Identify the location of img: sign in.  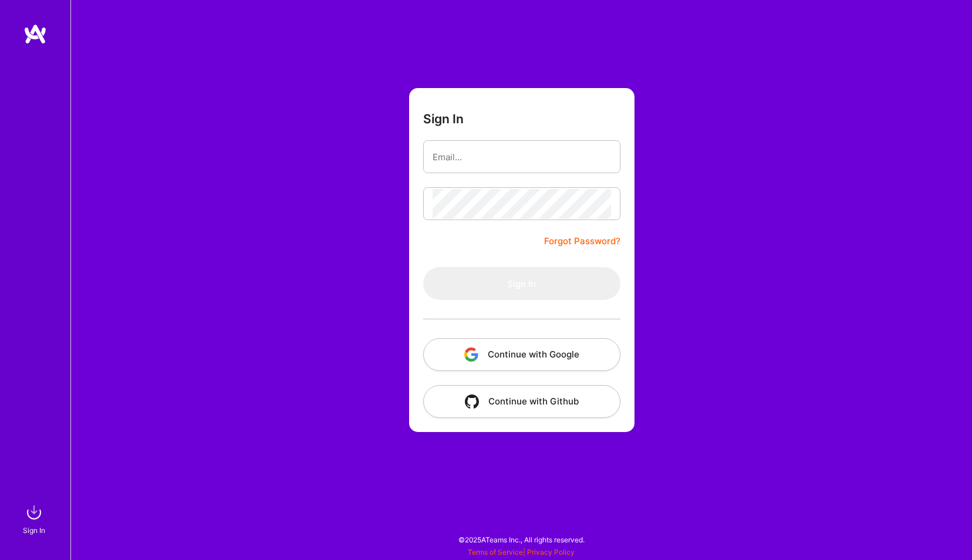
(34, 512).